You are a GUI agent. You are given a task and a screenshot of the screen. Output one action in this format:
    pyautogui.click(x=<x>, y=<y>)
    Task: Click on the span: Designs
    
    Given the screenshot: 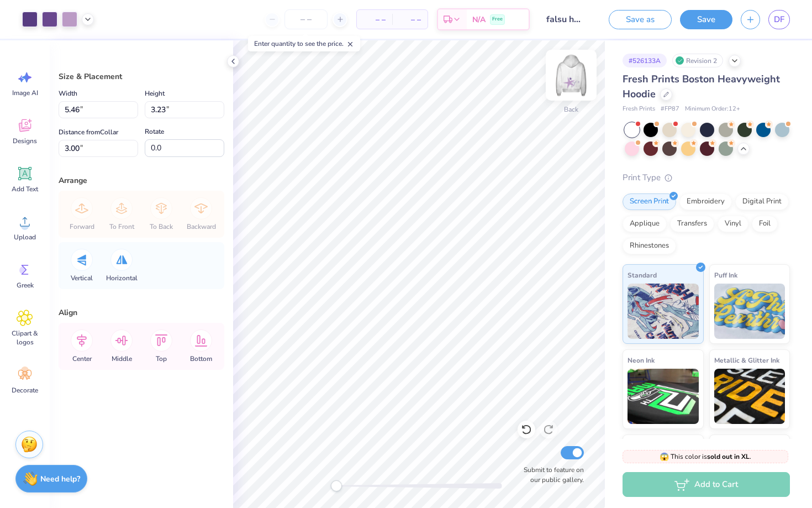 What is the action you would take?
    pyautogui.click(x=25, y=141)
    